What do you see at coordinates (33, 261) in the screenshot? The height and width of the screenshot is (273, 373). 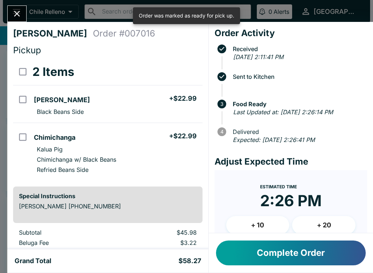 I see `h5: Grand Total` at bounding box center [33, 261].